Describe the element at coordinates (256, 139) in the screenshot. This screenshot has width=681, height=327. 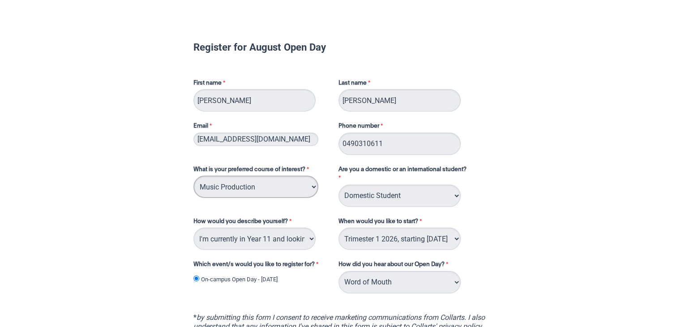
I see `input: Email` at that location.